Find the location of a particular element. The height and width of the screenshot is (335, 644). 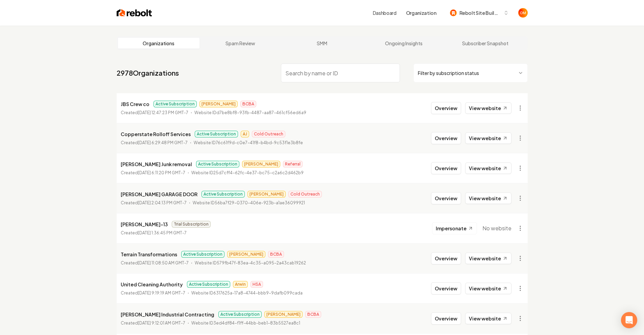

img: Omar Molai is located at coordinates (523, 13).